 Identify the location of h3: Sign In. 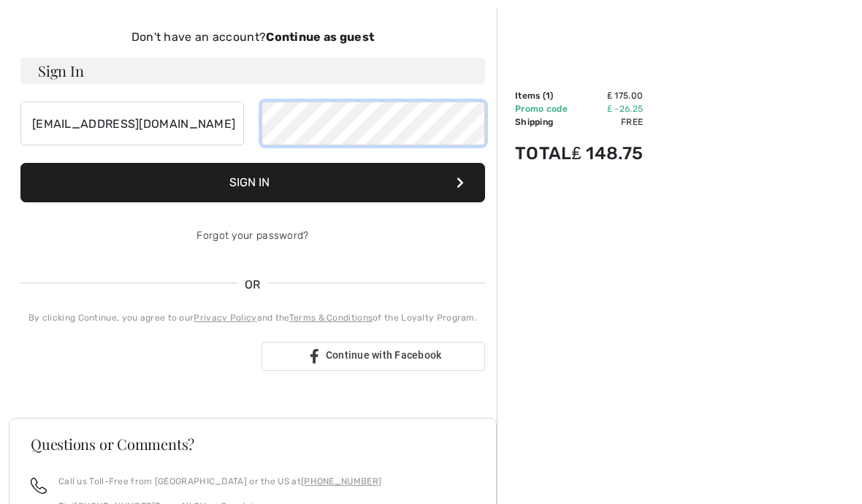
(252, 71).